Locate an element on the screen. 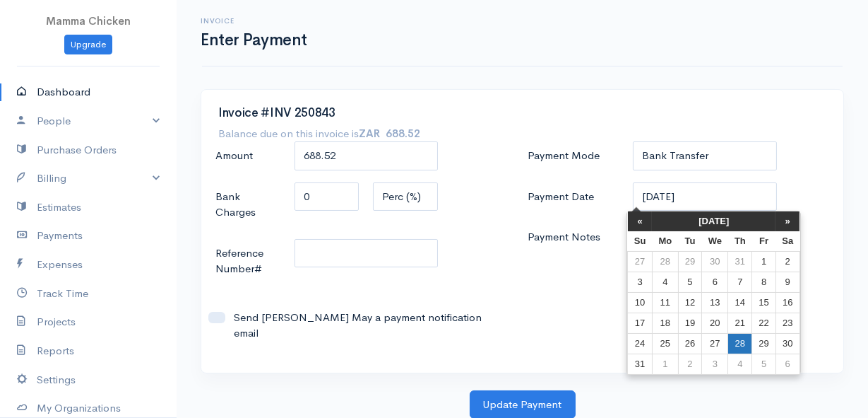 Image resolution: width=868 pixels, height=418 pixels. strong: ZAR 688.52 is located at coordinates (389, 133).